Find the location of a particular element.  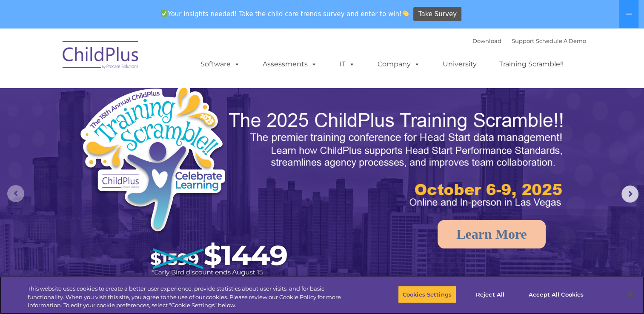

button: Reject All is located at coordinates (490, 294).